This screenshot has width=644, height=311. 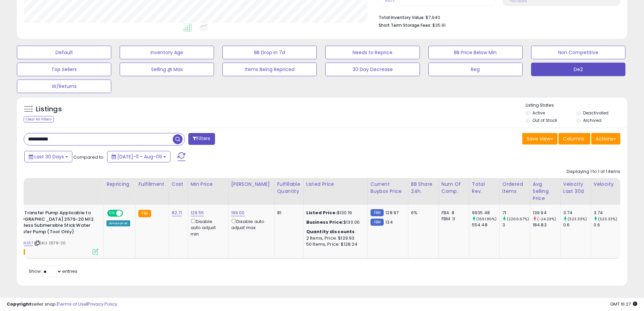 I want to click on span: Show: entries, so click(x=53, y=271).